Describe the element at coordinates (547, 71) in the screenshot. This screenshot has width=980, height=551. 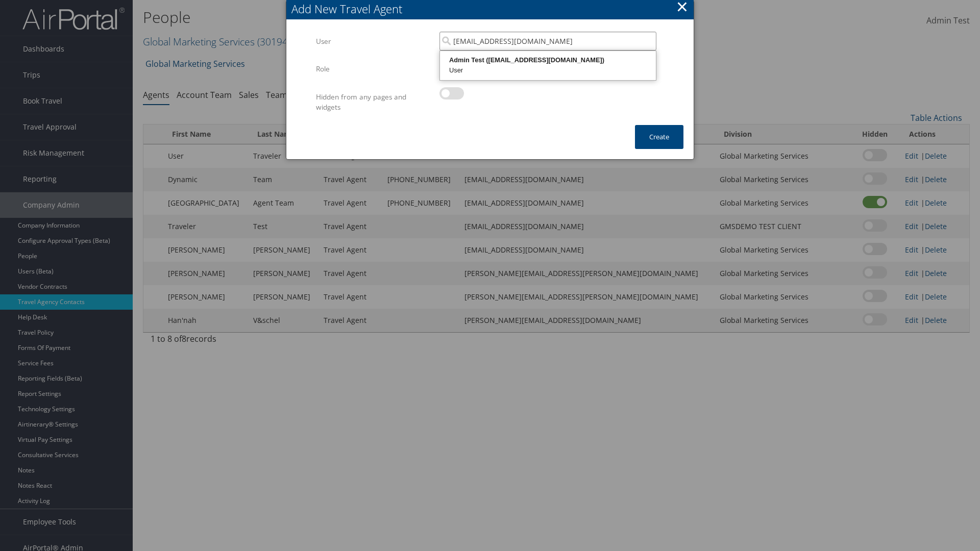
I see `div: User` at that location.